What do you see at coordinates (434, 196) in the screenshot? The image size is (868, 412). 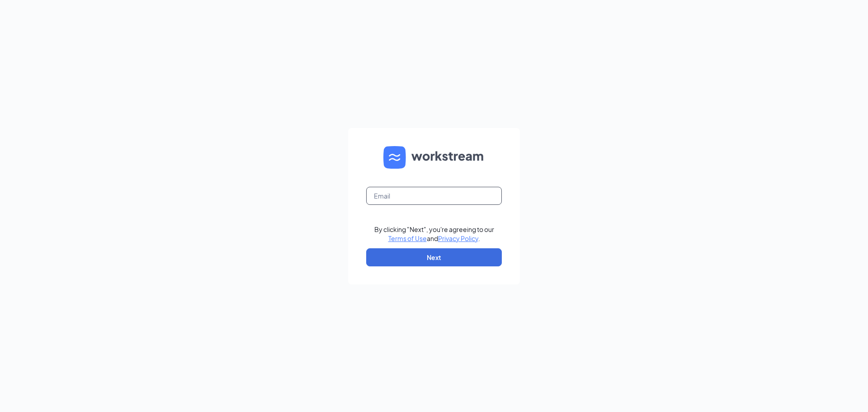 I see `input: Email` at bounding box center [434, 196].